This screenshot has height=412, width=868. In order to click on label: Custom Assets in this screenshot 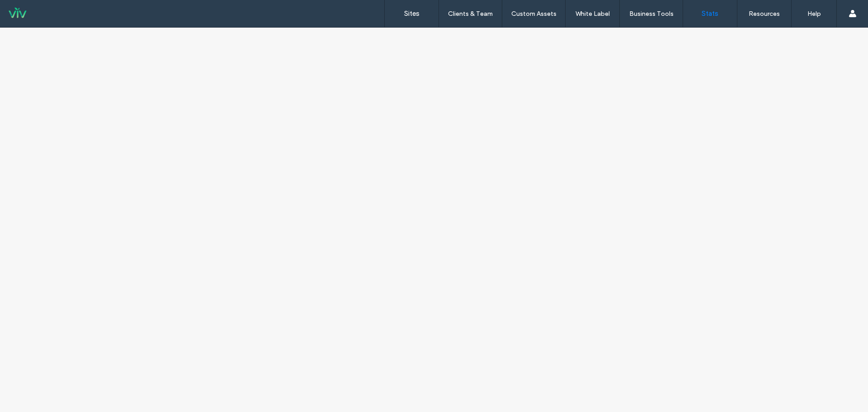, I will do `click(534, 14)`.